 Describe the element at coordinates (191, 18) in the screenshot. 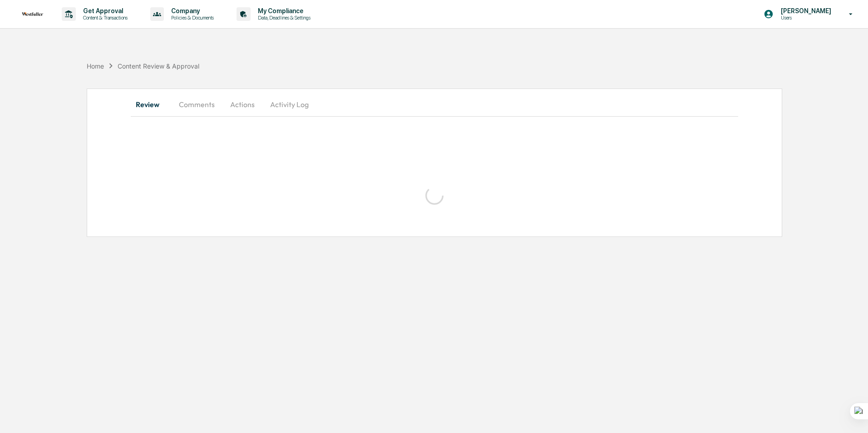

I see `p: Policies & Documents` at that location.